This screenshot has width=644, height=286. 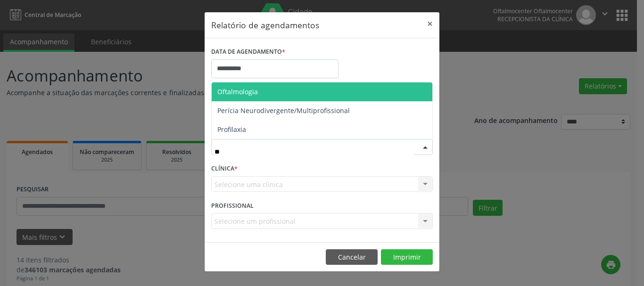 I want to click on button: Close, so click(x=430, y=23).